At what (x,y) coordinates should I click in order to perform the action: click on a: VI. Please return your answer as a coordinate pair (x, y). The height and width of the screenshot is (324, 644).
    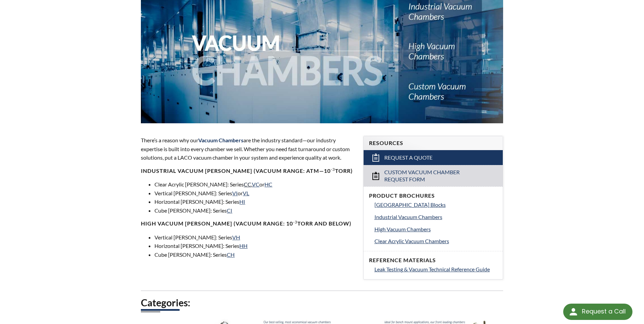
    Looking at the image, I should click on (235, 193).